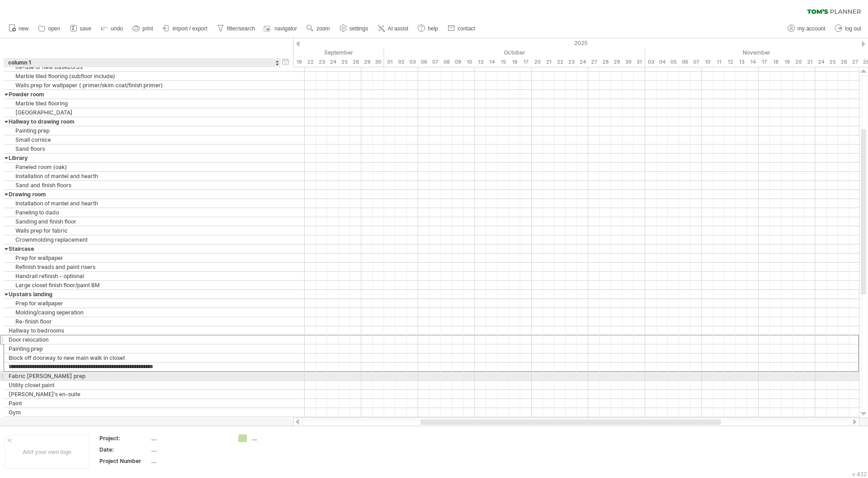 This screenshot has height=478, width=868. I want to click on div: Handrail refinish - optional, so click(142, 276).